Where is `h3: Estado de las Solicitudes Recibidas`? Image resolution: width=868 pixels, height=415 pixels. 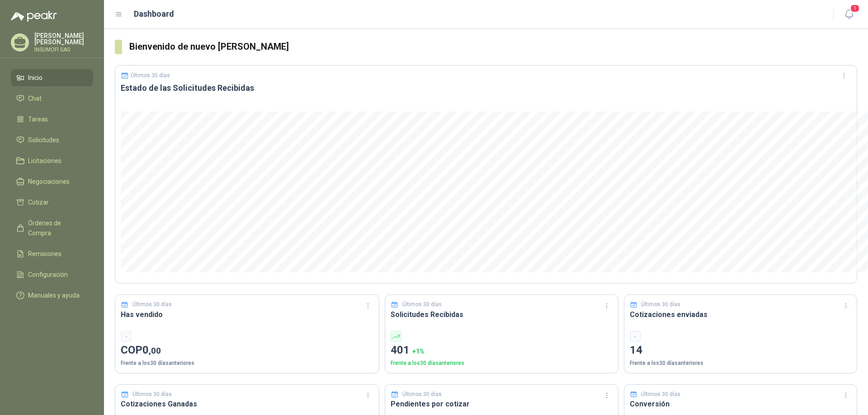 h3: Estado de las Solicitudes Recibidas is located at coordinates (486, 88).